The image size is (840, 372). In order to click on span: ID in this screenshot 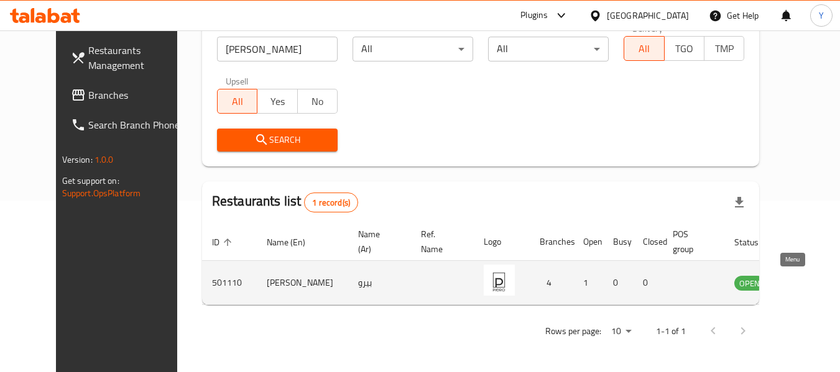, I will do `click(224, 242)`.